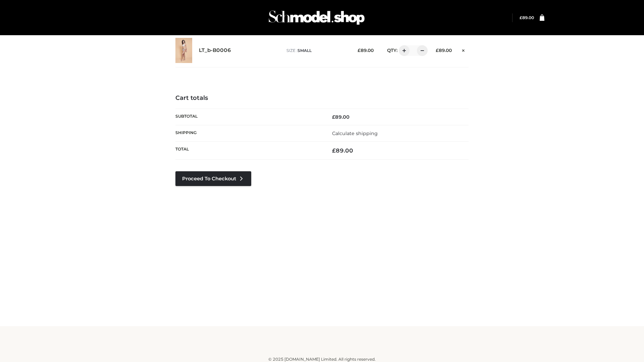 The height and width of the screenshot is (362, 644). Describe the element at coordinates (215, 50) in the screenshot. I see `a: LT_b-B0006` at that location.